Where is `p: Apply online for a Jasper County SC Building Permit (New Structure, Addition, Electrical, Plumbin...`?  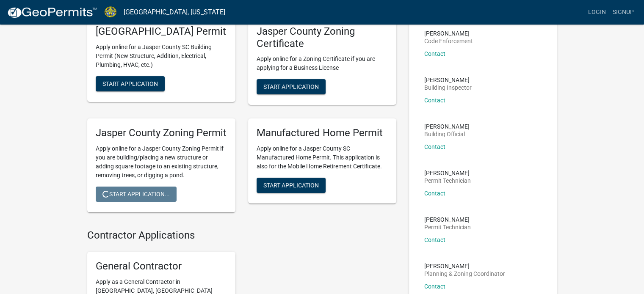
p: Apply online for a Jasper County SC Building Permit (New Structure, Addition, Electrical, Plumbin... is located at coordinates (161, 56).